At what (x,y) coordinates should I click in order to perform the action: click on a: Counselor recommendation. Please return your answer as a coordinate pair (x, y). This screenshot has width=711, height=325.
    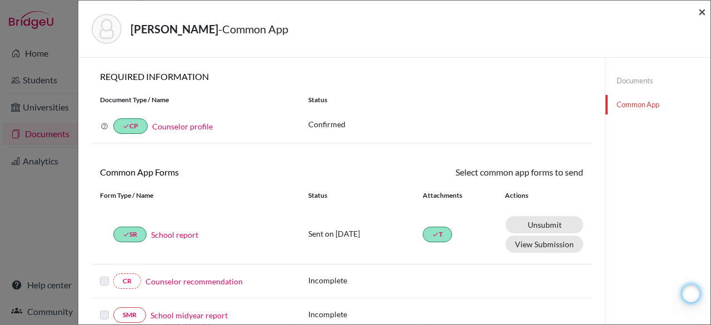
    Looking at the image, I should click on (194, 281).